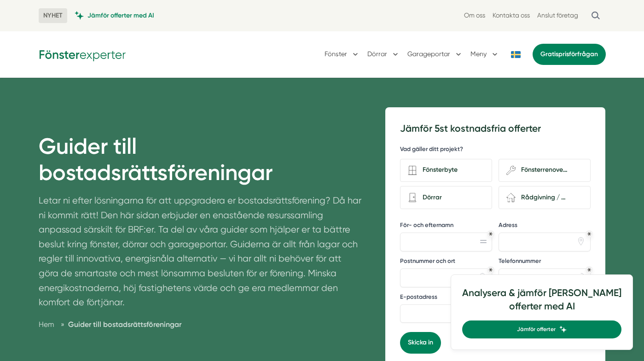 Image resolution: width=644 pixels, height=361 pixels. I want to click on button: Garageportar, so click(435, 54).